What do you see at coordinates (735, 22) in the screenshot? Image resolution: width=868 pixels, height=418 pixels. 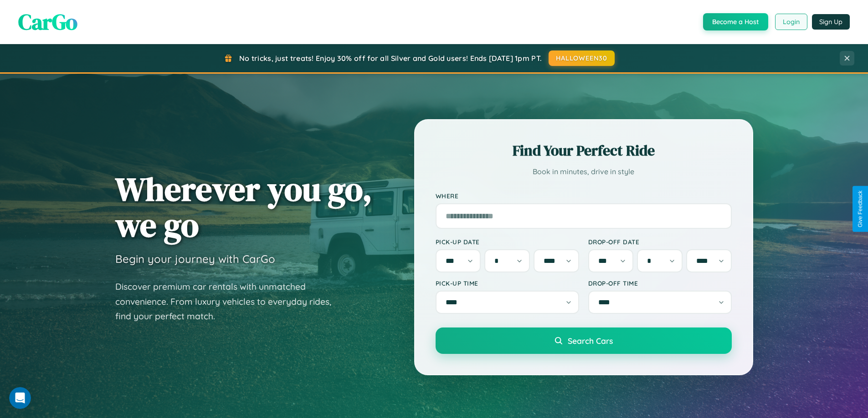 I see `button: Become a Host` at bounding box center [735, 22].